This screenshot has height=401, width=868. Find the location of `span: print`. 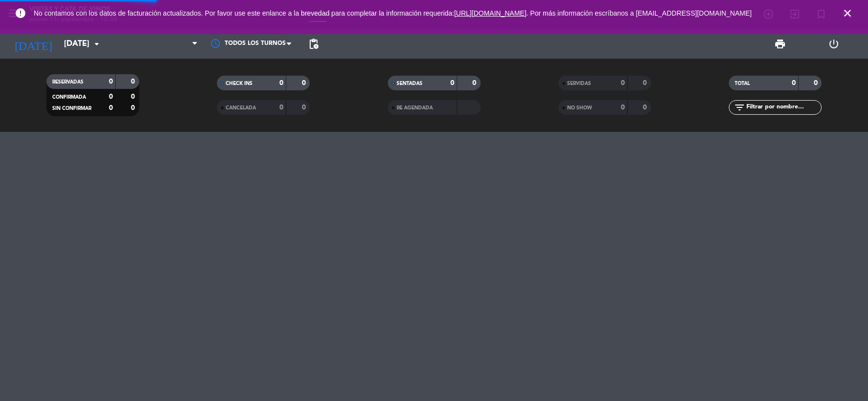

span: print is located at coordinates (780, 44).